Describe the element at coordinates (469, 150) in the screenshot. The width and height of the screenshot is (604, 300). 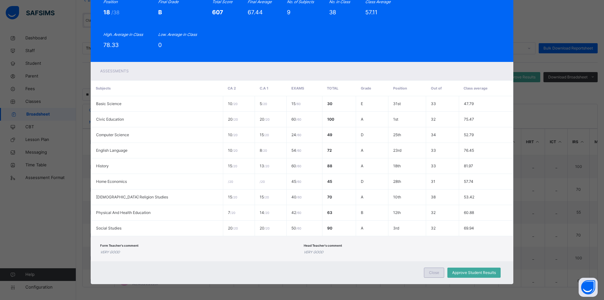
I see `span: 76.45` at that location.